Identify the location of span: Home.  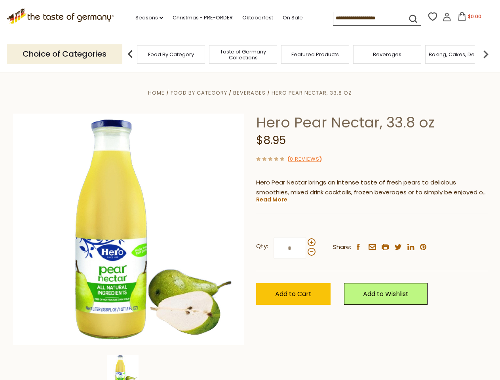
(156, 93).